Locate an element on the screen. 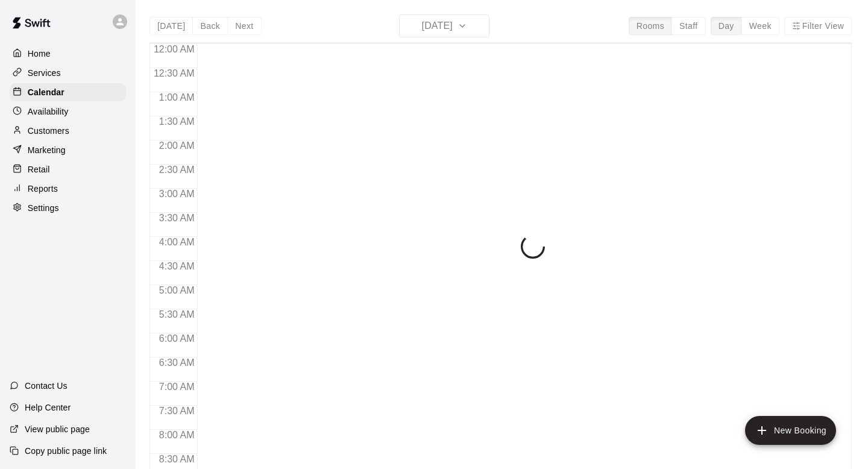  span: 8:00 AM is located at coordinates (177, 435).